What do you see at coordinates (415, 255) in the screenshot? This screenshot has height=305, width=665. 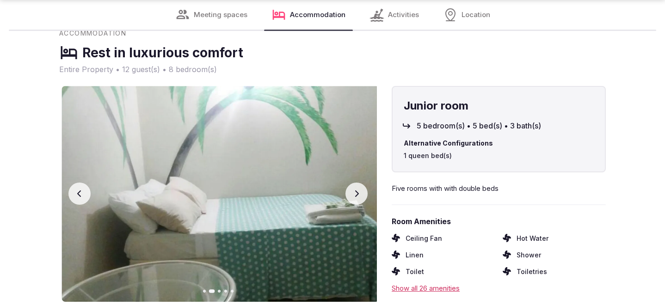 I see `span: Linen` at bounding box center [415, 255].